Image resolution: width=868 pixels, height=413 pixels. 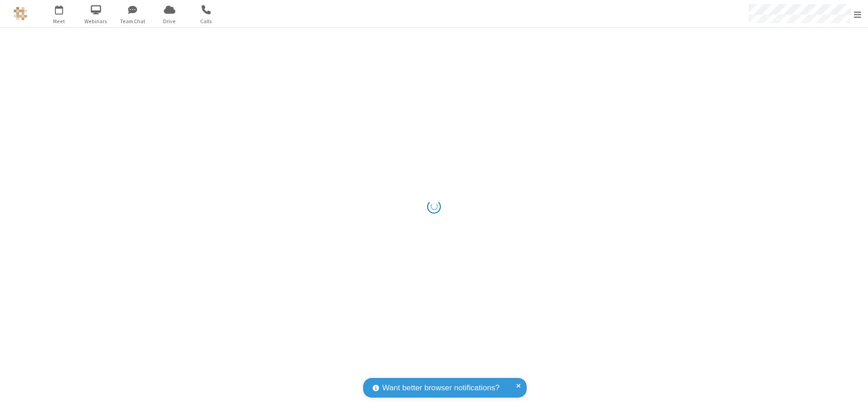 What do you see at coordinates (206, 21) in the screenshot?
I see `span: Calls` at bounding box center [206, 21].